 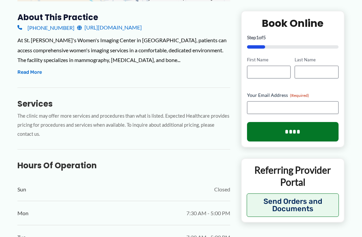 What do you see at coordinates (124, 17) in the screenshot?
I see `h3: About this practice` at bounding box center [124, 17].